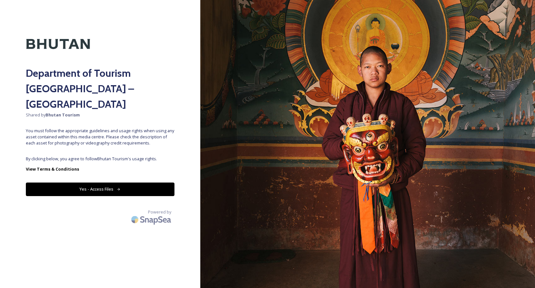  I want to click on button: Yes - Access Files, so click(100, 189).